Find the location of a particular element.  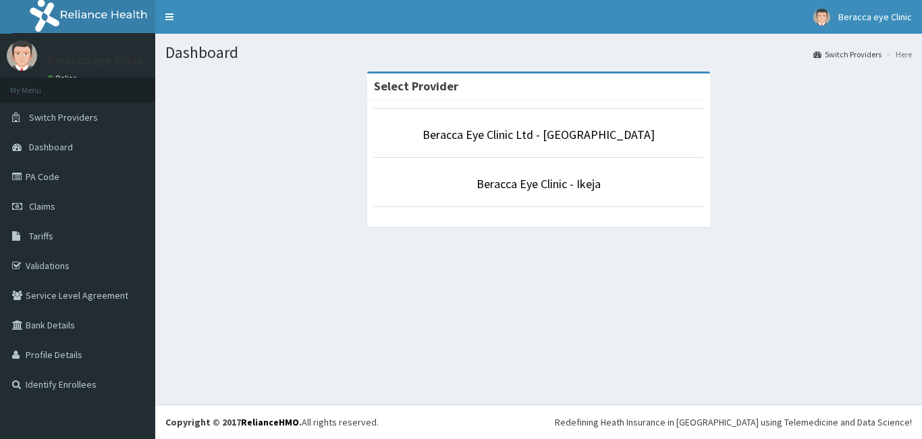

strong: Select Provider is located at coordinates (416, 86).